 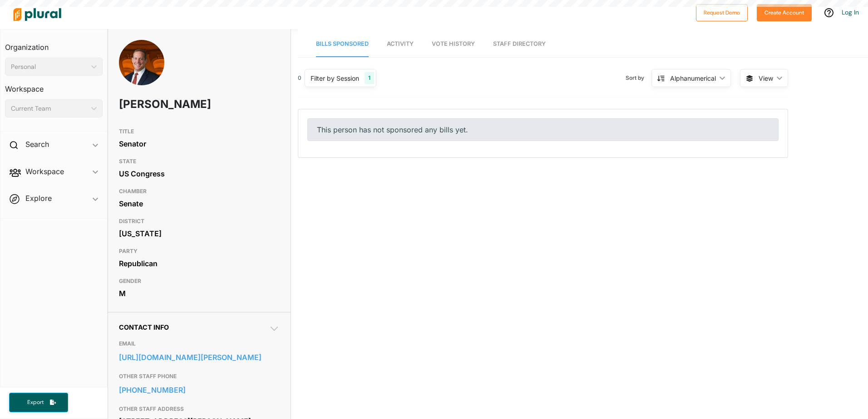 What do you see at coordinates (453, 44) in the screenshot?
I see `a: Vote History` at bounding box center [453, 44].